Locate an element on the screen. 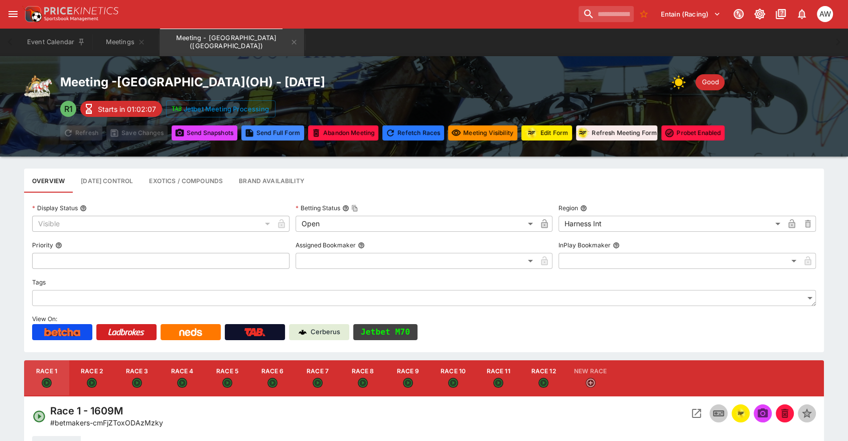 The image size is (848, 441). button: Display Status is located at coordinates (83, 208).